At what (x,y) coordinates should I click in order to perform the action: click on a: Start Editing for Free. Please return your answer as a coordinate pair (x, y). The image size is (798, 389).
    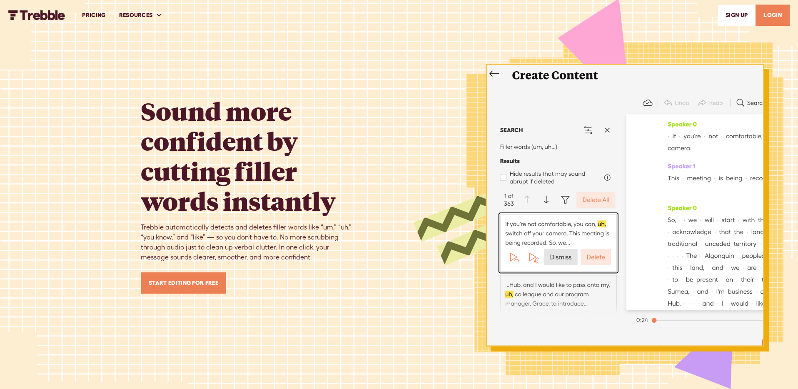
    Looking at the image, I should click on (183, 283).